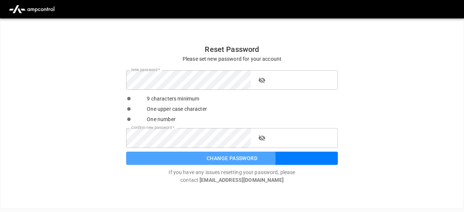  Describe the element at coordinates (242, 119) in the screenshot. I see `span: One number` at that location.